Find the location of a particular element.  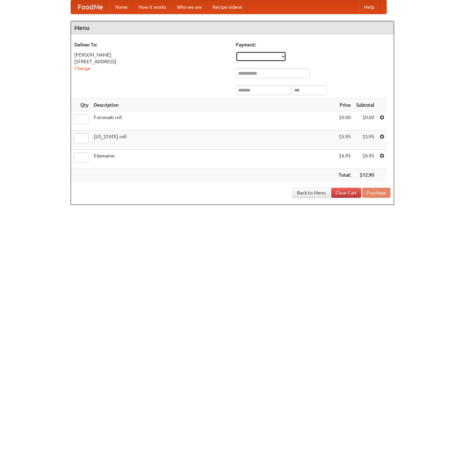

td: Edamame is located at coordinates (214, 159).